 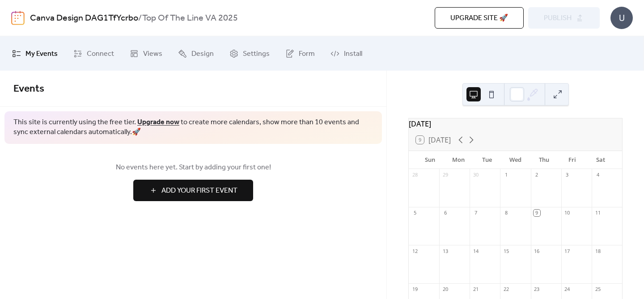 What do you see at coordinates (537, 289) in the screenshot?
I see `div: 23` at bounding box center [537, 289].